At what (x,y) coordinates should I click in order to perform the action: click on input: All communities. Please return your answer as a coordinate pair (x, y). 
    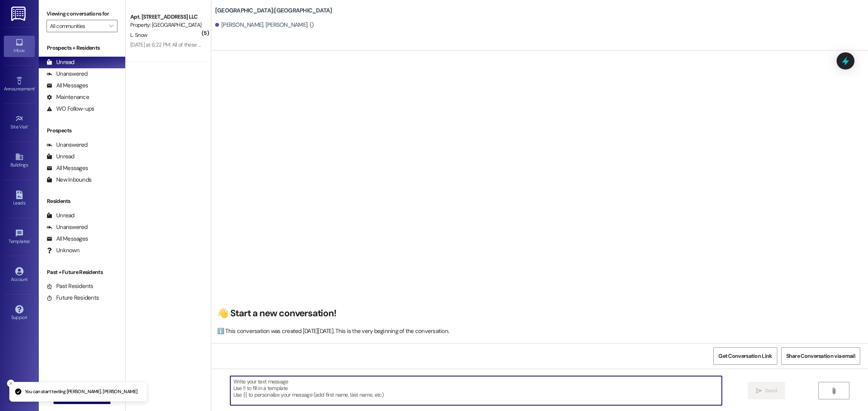
    Looking at the image, I should click on (78, 26).